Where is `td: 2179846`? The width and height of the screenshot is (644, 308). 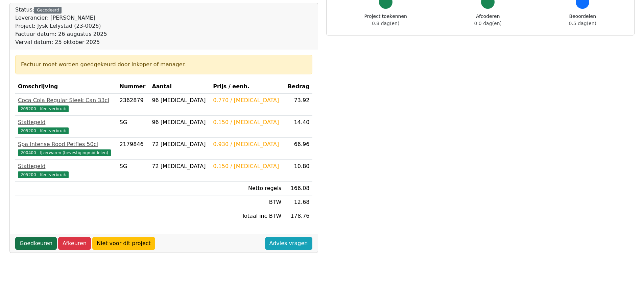
td: 2179846 is located at coordinates (133, 149).